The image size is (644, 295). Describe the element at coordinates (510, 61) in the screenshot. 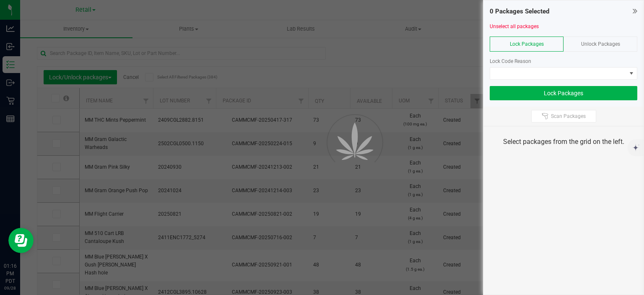

I see `span: Lock Code Reason` at that location.